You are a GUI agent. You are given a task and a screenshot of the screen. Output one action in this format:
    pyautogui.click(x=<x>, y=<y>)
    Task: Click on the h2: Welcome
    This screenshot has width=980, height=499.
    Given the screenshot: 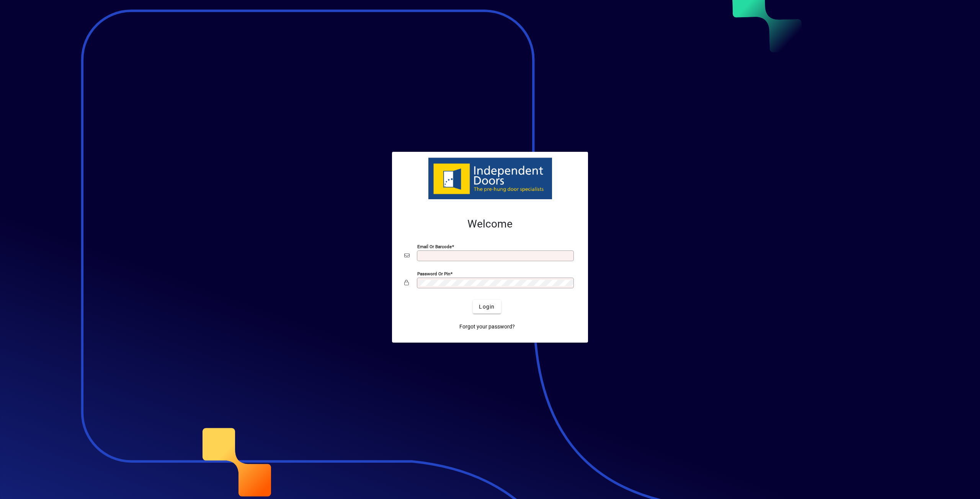 What is the action you would take?
    pyautogui.click(x=490, y=224)
    